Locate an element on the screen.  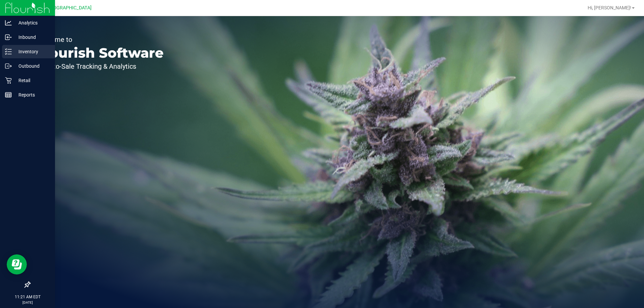
inline-svg: Retail is located at coordinates (8, 81).